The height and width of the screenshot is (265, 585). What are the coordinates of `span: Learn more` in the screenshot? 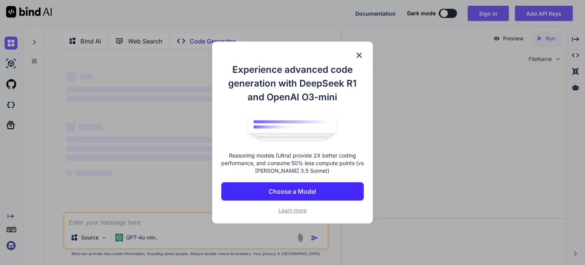 It's located at (292, 210).